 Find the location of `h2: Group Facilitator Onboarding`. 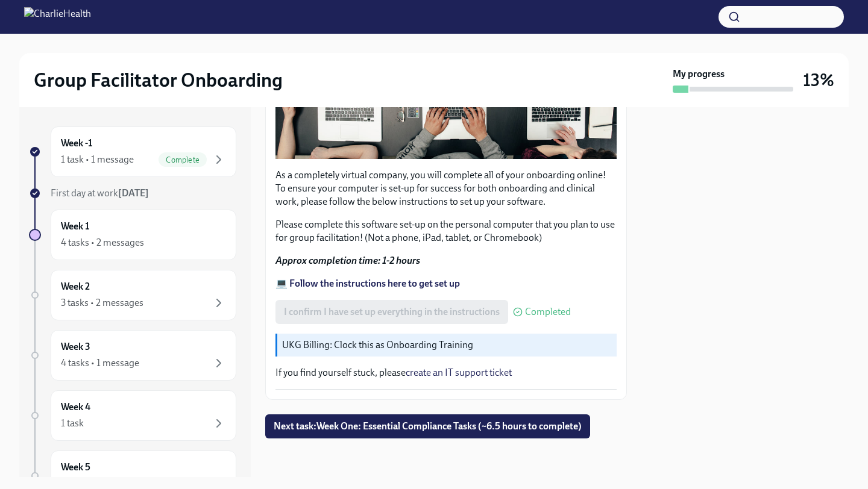

h2: Group Facilitator Onboarding is located at coordinates (158, 80).